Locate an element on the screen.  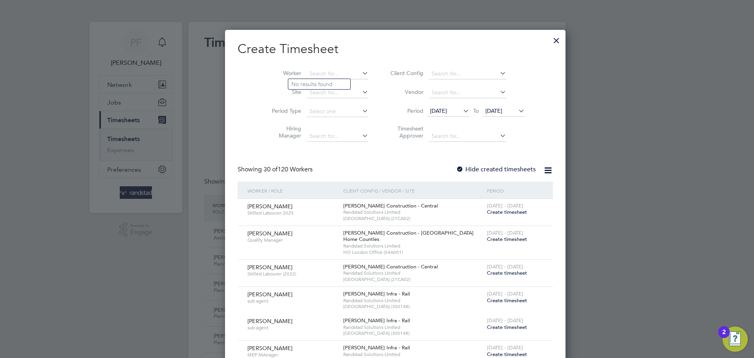
button: Open Resource Center, 2 new notifications is located at coordinates (735, 339).